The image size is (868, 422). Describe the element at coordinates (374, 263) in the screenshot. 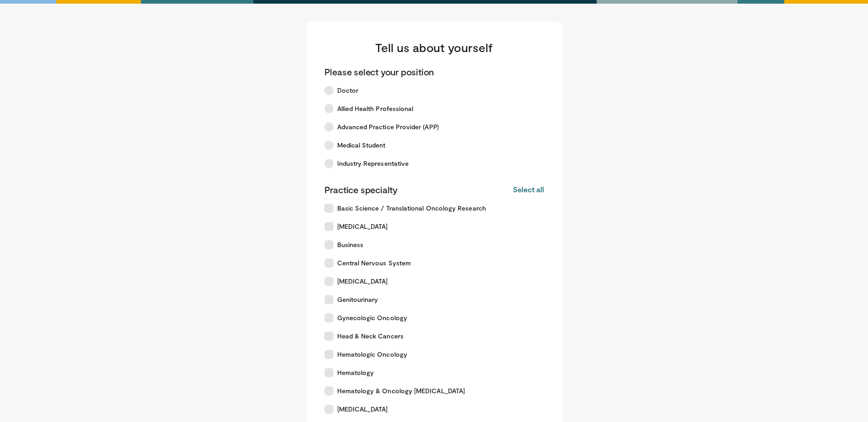

I see `span: Central Nervous System` at that location.